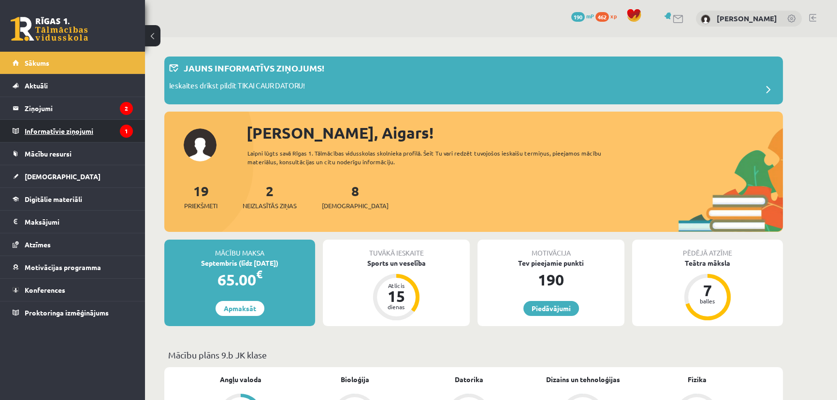  What do you see at coordinates (551, 280) in the screenshot?
I see `div: 190` at bounding box center [551, 280].